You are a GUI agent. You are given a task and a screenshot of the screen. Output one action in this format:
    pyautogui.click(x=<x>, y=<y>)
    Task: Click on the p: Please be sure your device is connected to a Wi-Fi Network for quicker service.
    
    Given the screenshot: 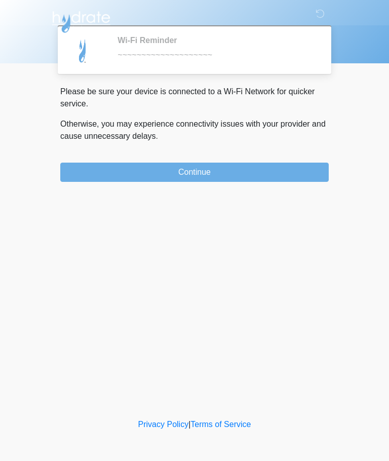 What is the action you would take?
    pyautogui.click(x=194, y=98)
    